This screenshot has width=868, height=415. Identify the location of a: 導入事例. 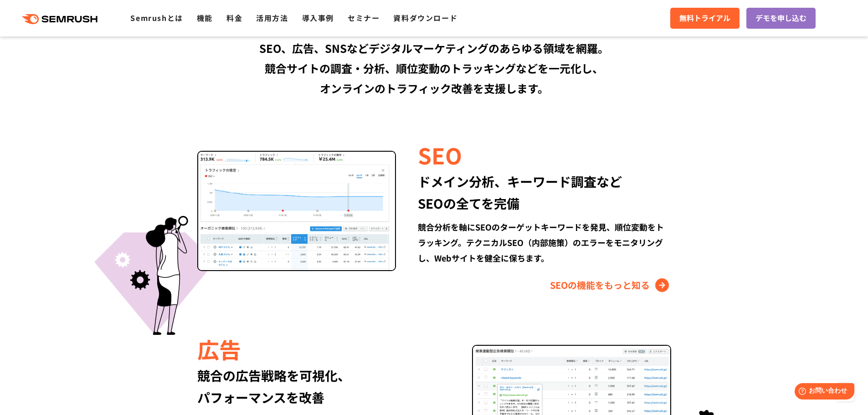
(318, 18).